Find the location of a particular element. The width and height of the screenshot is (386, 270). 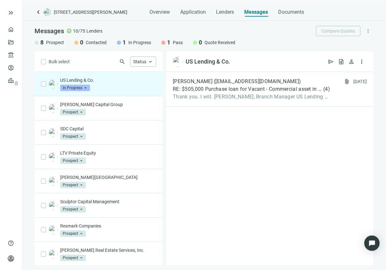

img: fa057042-5c32-4372-beb9-709f7eabc3a9 is located at coordinates (53, 108).